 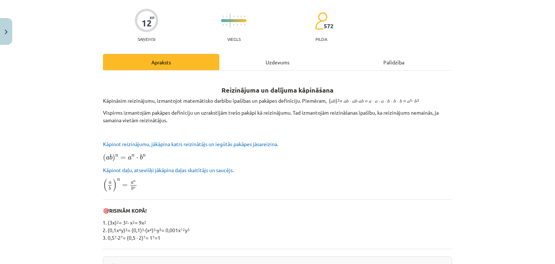 I want to click on p: Kāpināsim reizinājumu, izmantojot matemātisko darbību īpašības un pakāpes definīciju. Piemēram, (..., so click(x=277, y=100).